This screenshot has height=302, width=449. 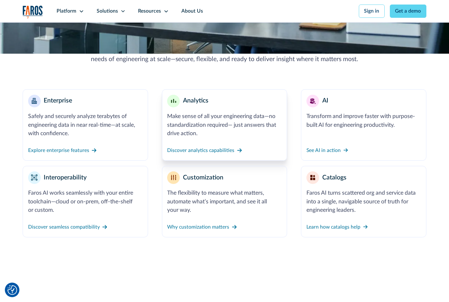 I want to click on a: Enterprise building blocks or structure iconEnterpriseSafely and securely analyze terabytes of en..., so click(x=85, y=125).